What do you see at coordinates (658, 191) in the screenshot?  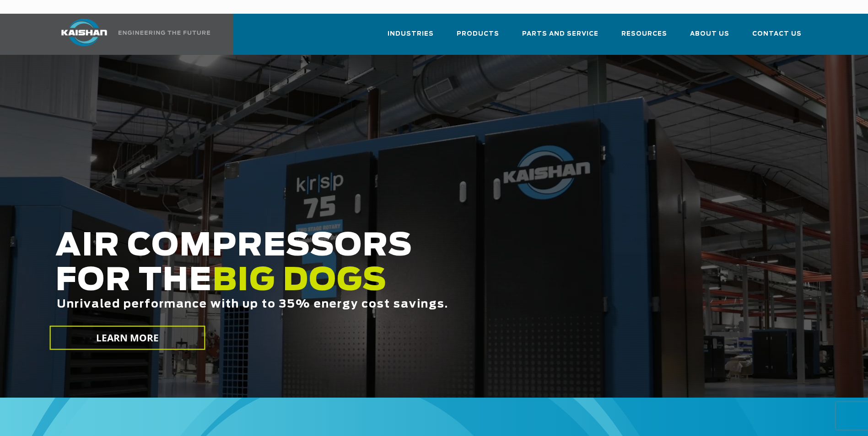 I see `a: Warranty` at bounding box center [658, 191].